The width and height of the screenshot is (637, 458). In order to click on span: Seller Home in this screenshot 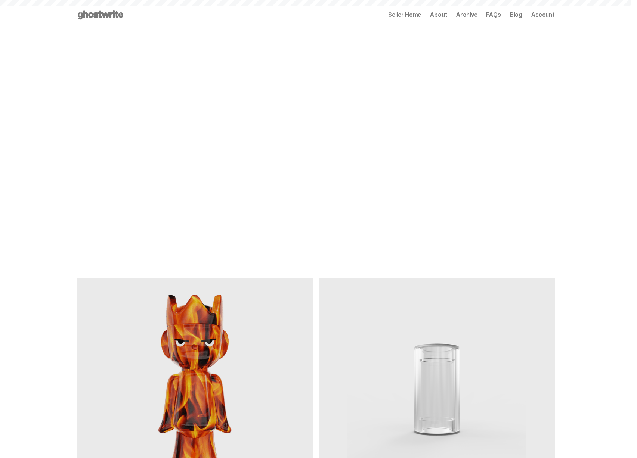, I will do `click(405, 15)`.